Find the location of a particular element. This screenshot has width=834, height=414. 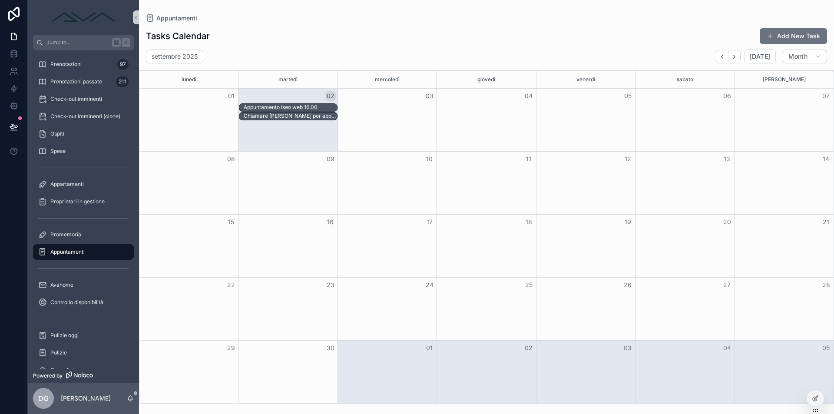

a: Controllo disponibilità is located at coordinates (83, 302).